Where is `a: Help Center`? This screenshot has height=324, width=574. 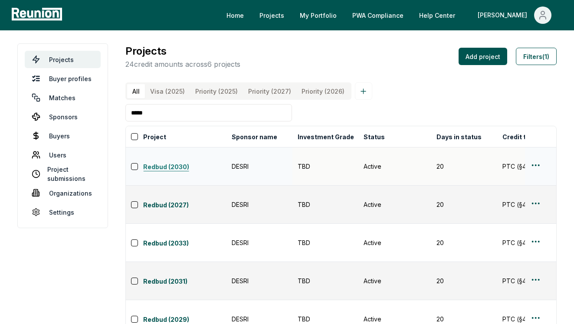
a: Help Center is located at coordinates (437, 15).